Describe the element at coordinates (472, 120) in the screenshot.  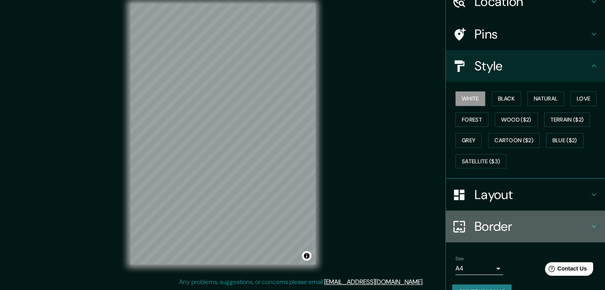
I see `button: Forest` at that location.